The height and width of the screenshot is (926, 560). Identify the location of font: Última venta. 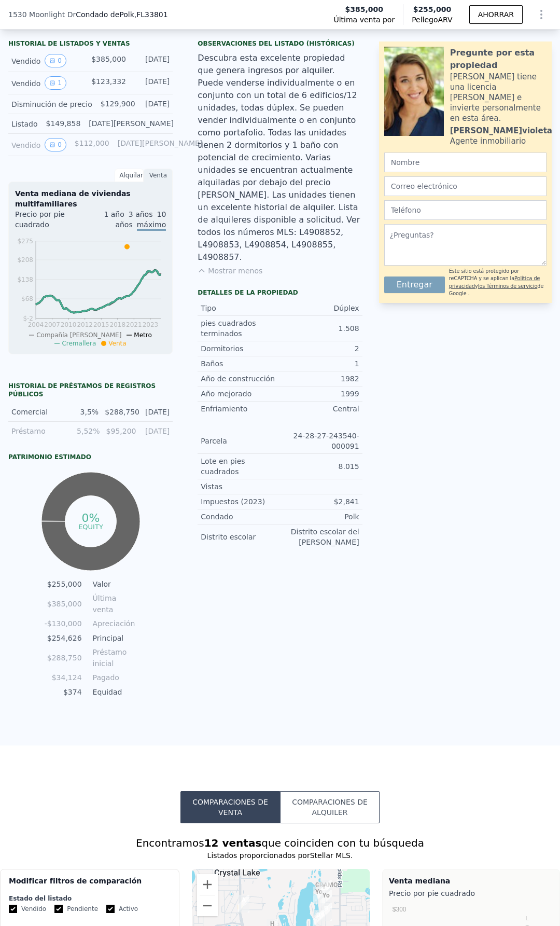
(104, 604).